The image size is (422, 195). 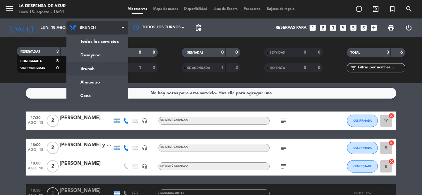 I want to click on i: turned_in_not, so click(x=392, y=9).